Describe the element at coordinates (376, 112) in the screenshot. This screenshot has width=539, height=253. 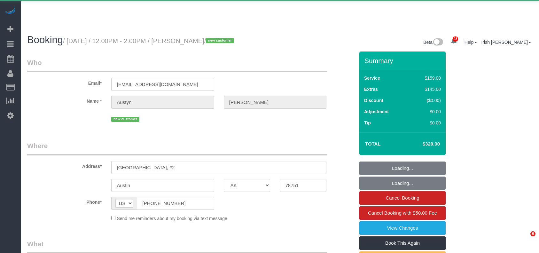
I see `label: Adjustment` at that location.